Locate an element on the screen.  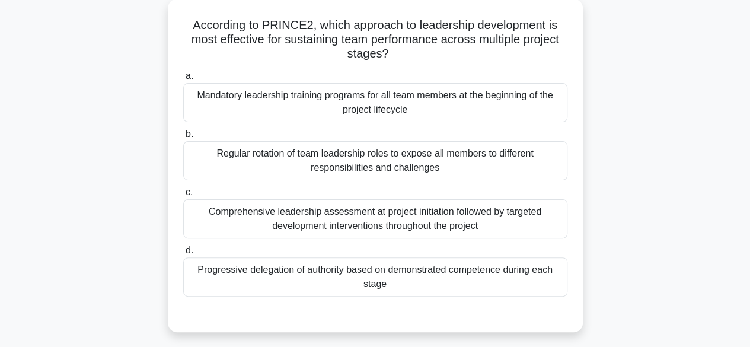
span: c. is located at coordinates (189, 192).